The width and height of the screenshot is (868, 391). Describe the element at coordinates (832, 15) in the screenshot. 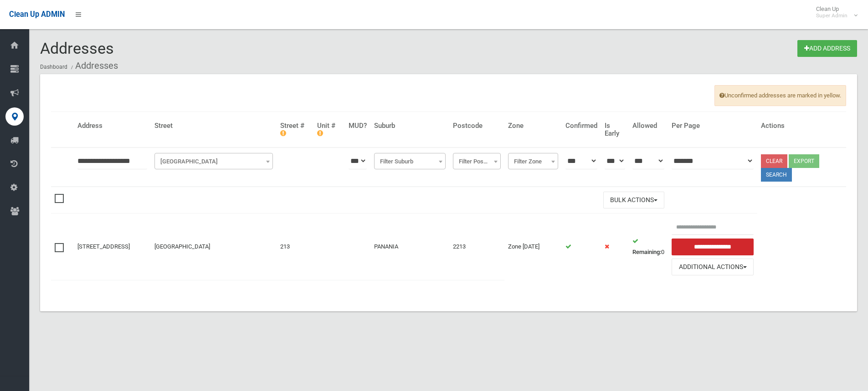

I see `small: Super Admin` at that location.